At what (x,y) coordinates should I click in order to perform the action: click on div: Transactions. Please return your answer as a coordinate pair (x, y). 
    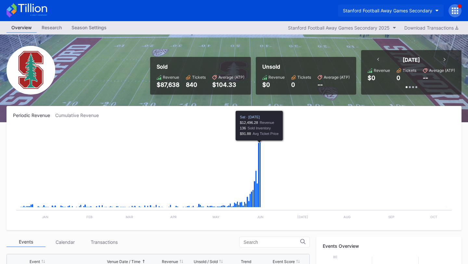
    Looking at the image, I should click on (104, 242).